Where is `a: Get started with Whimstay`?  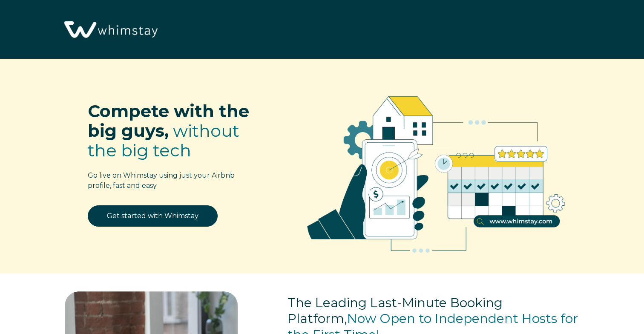
a: Get started with Whimstay is located at coordinates (153, 216).